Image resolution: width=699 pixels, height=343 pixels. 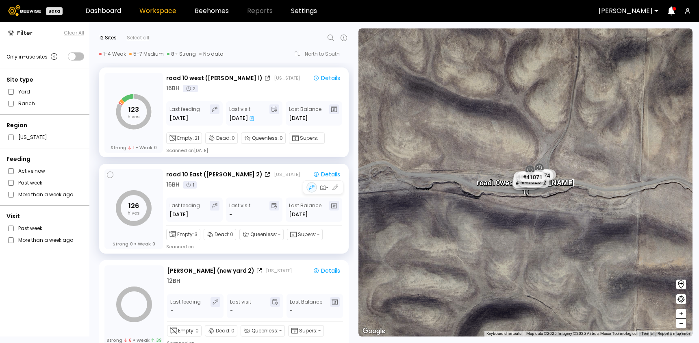 What do you see at coordinates (134, 206) in the screenshot?
I see `tspan: 126` at bounding box center [134, 206].